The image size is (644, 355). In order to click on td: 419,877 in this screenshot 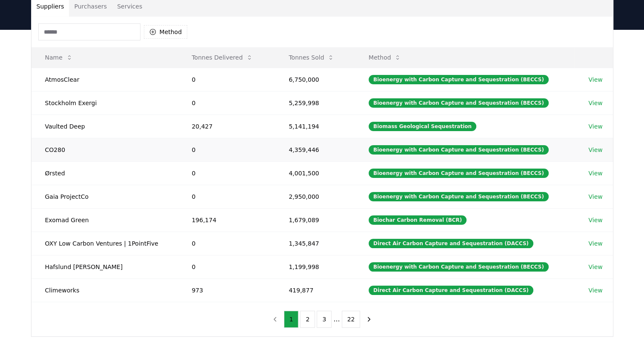, I will do `click(315, 290)`.